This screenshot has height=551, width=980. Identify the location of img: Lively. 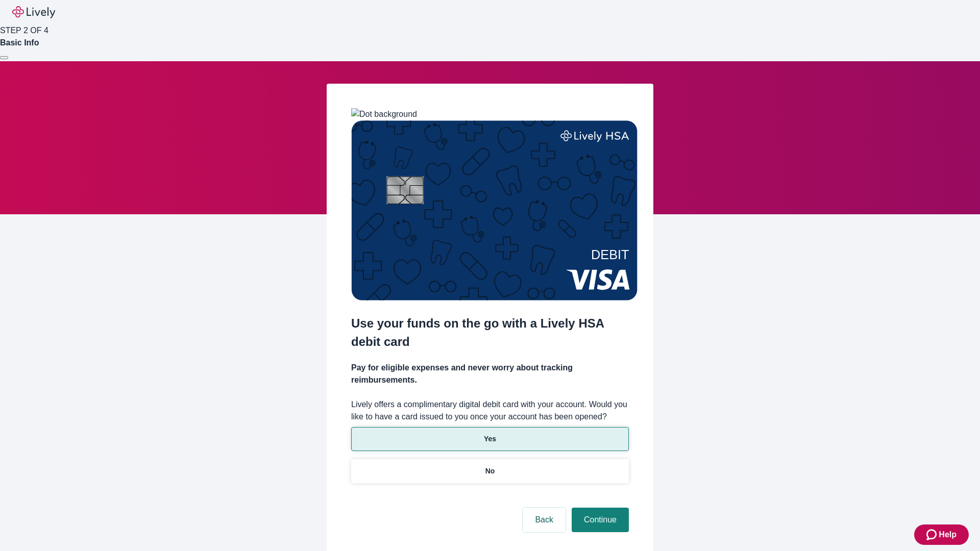
(34, 12).